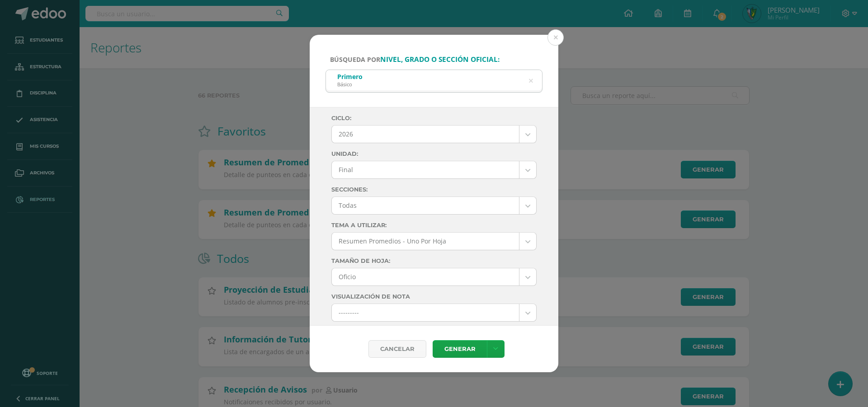 This screenshot has width=868, height=407. I want to click on div: Básico, so click(350, 84).